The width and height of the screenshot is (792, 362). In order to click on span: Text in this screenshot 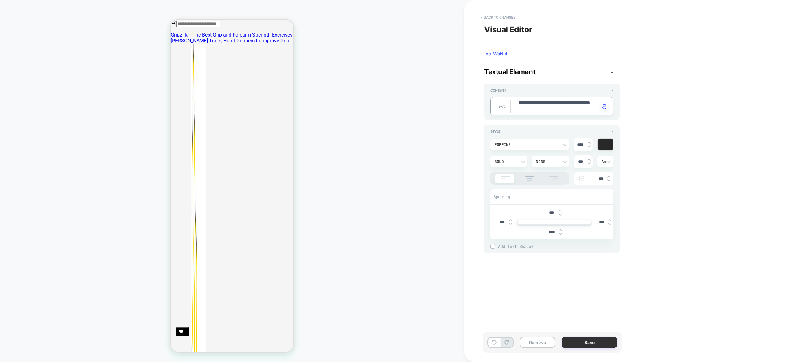, I will do `click(499, 106)`.